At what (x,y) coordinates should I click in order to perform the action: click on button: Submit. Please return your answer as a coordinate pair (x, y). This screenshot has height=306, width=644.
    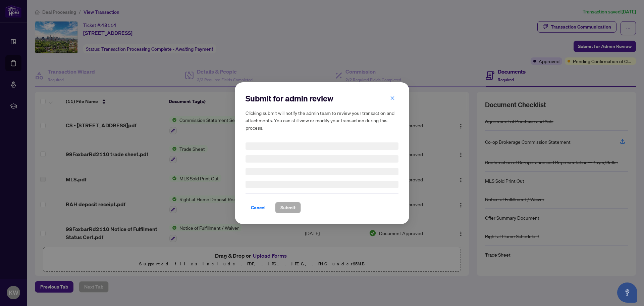
    Looking at the image, I should click on (288, 207).